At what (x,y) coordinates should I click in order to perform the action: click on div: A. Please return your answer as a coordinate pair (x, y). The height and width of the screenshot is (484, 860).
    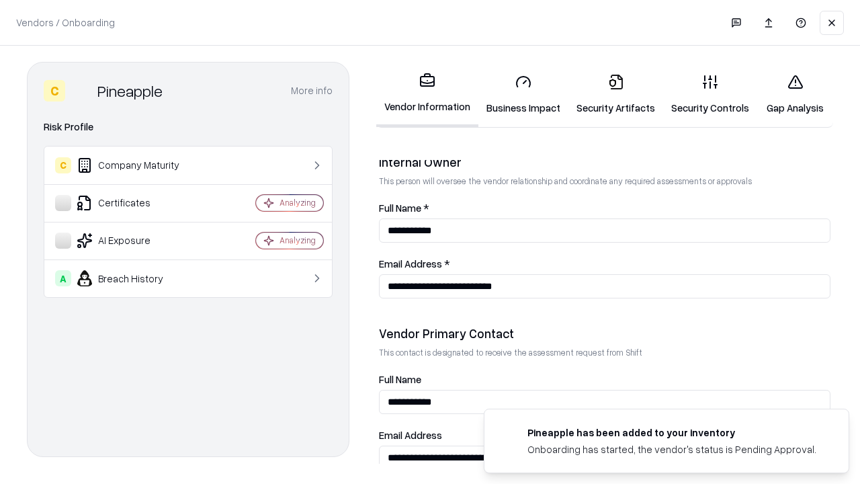
    Looking at the image, I should click on (63, 278).